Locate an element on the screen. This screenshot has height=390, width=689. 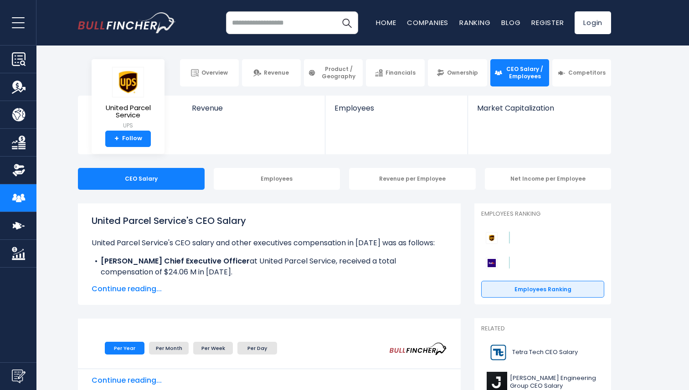
p: Employees Ranking is located at coordinates (543, 214).